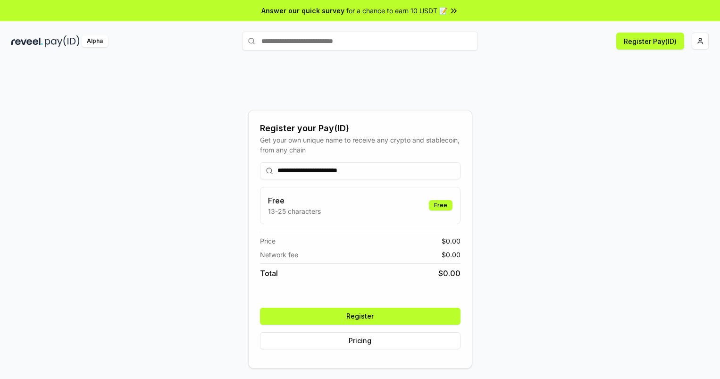 This screenshot has width=720, height=379. Describe the element at coordinates (360, 145) in the screenshot. I see `div: Get your own unique name to receive any crypto and stablecoin, from any chain` at that location.